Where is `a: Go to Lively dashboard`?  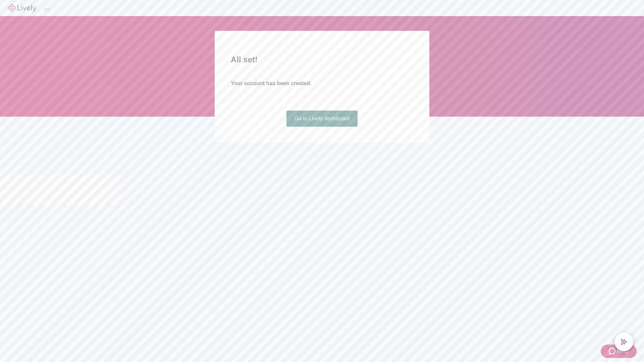 a: Go to Lively dashboard is located at coordinates (322, 119).